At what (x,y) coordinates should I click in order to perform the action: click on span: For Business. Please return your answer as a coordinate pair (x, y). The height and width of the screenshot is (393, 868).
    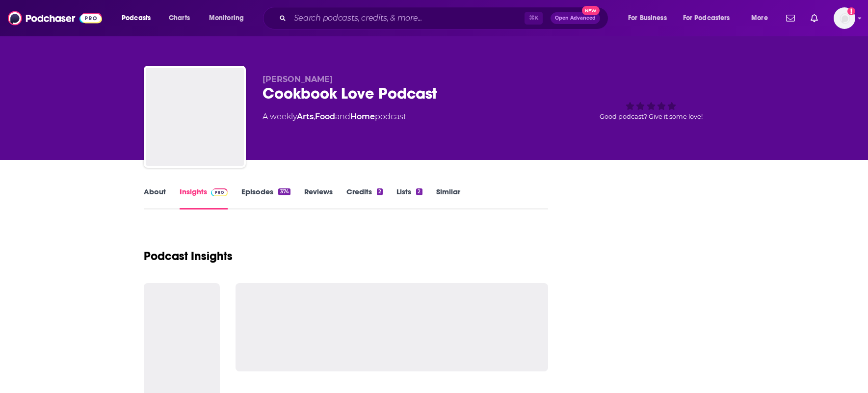
    Looking at the image, I should click on (647, 18).